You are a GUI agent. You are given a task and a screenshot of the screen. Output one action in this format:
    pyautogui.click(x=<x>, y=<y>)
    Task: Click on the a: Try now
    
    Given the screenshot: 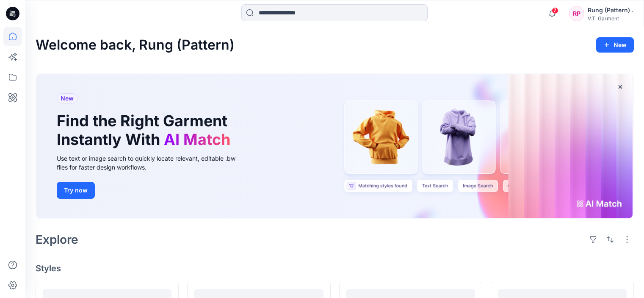 What is the action you would take?
    pyautogui.click(x=76, y=190)
    